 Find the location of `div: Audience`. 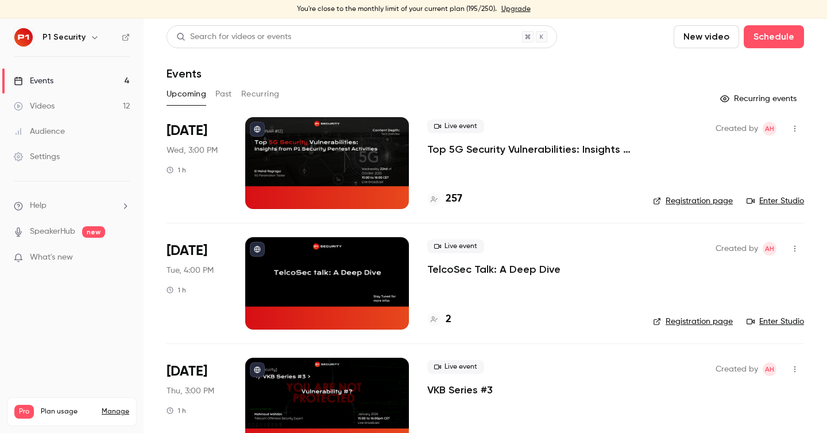

div: Audience is located at coordinates (39, 131).